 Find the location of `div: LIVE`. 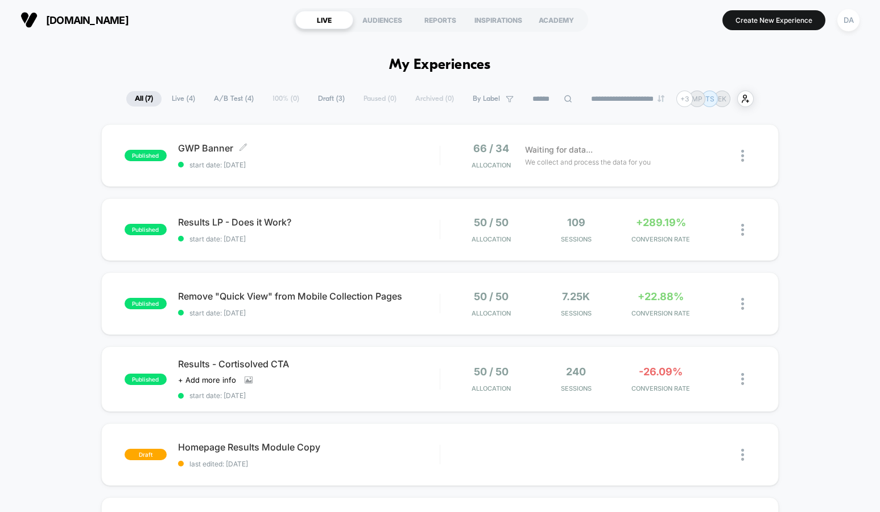

div: LIVE is located at coordinates (324, 20).